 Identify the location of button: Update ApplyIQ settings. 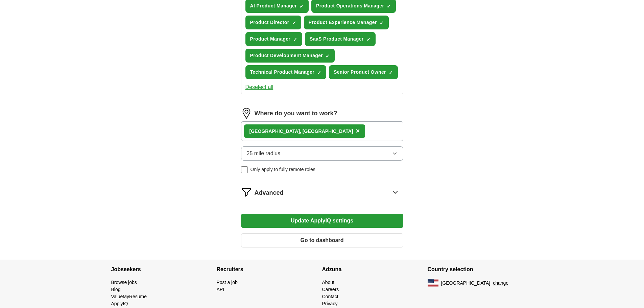
(322, 221).